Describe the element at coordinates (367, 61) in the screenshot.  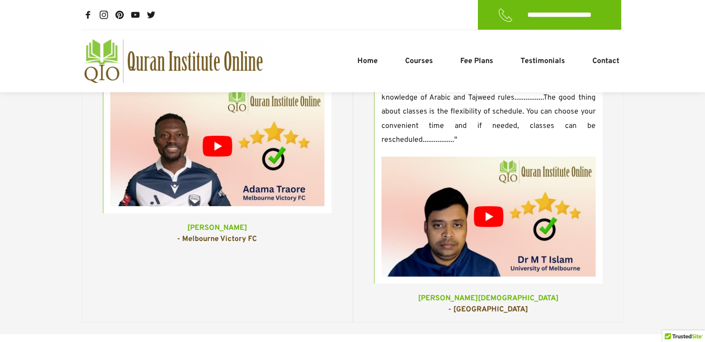
I see `a: Home` at that location.